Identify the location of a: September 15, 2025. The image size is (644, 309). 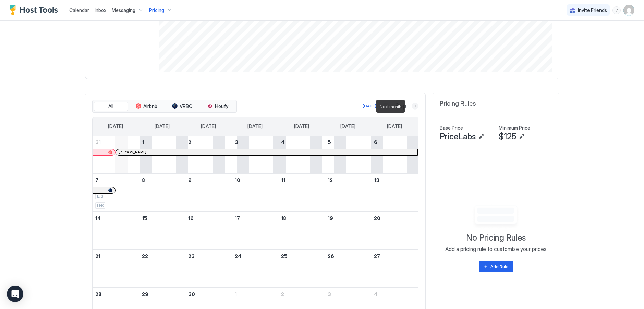
(162, 219).